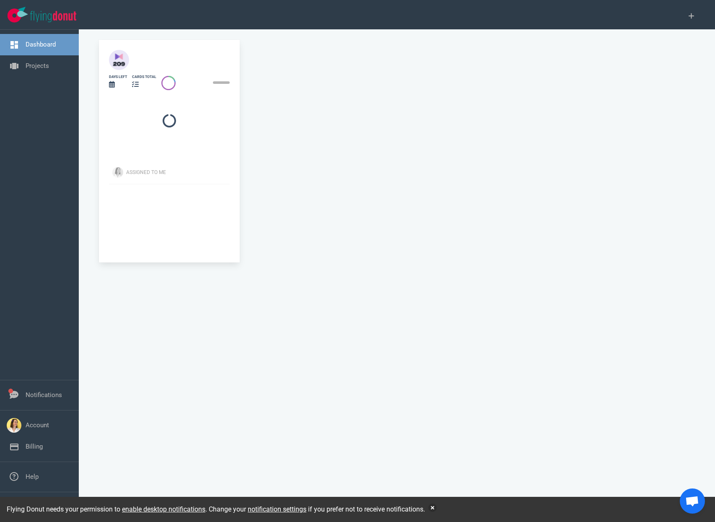 This screenshot has height=522, width=715. What do you see at coordinates (118, 172) in the screenshot?
I see `img: Avatar` at bounding box center [118, 172].